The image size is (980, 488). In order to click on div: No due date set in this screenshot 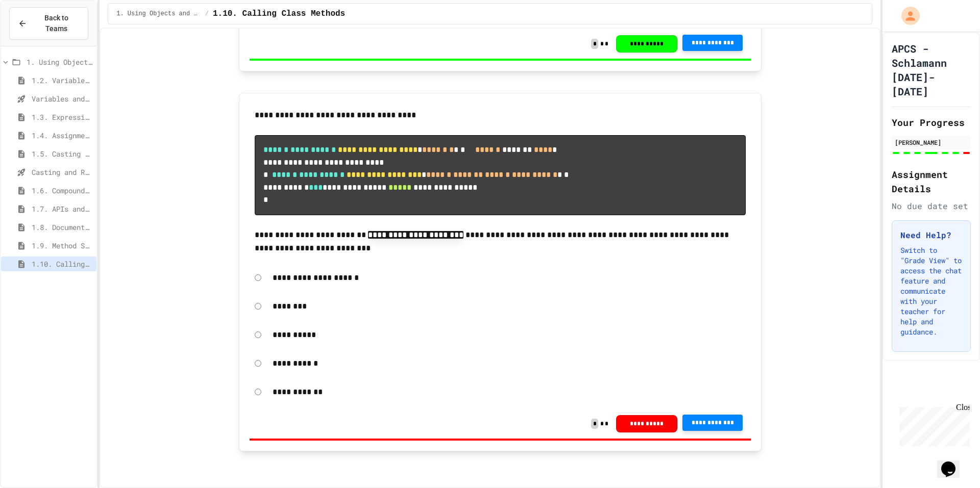, I will do `click(931, 206)`.